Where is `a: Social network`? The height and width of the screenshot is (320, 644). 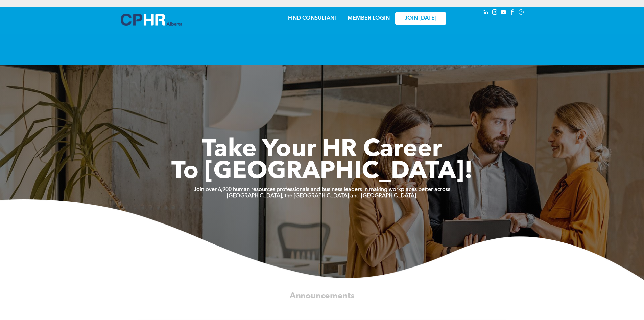
a: Social network is located at coordinates (521, 13).